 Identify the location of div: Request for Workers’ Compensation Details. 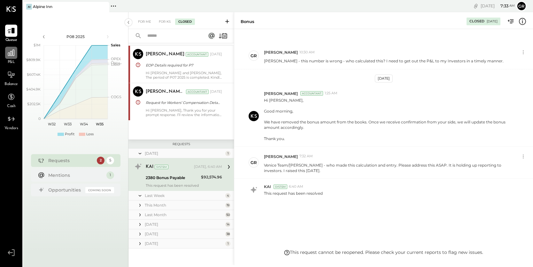
(183, 102).